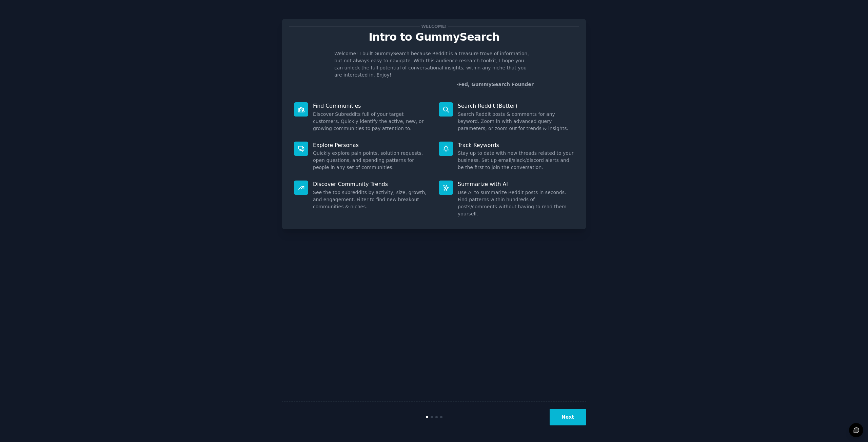  Describe the element at coordinates (516, 121) in the screenshot. I see `dd: Search Reddit posts & comments for any keyword. Zoom in with advanced query parameters, or zoom o...` at that location.